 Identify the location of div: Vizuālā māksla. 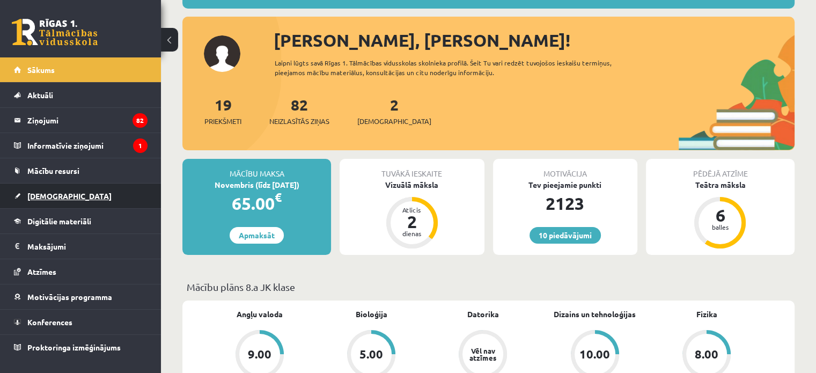
(411, 185).